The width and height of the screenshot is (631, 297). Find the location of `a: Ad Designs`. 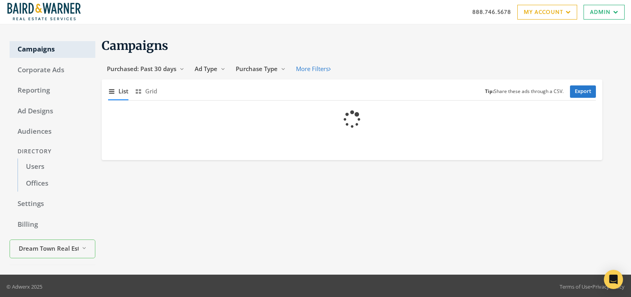

a: Ad Designs is located at coordinates (52, 111).